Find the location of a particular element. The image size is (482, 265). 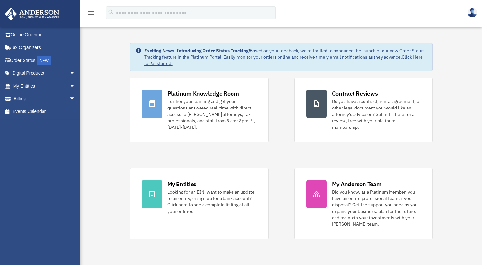

div: Further your learning and get your questions answered real-time with direct access to [PERSON_NAM... is located at coordinates (212, 114).